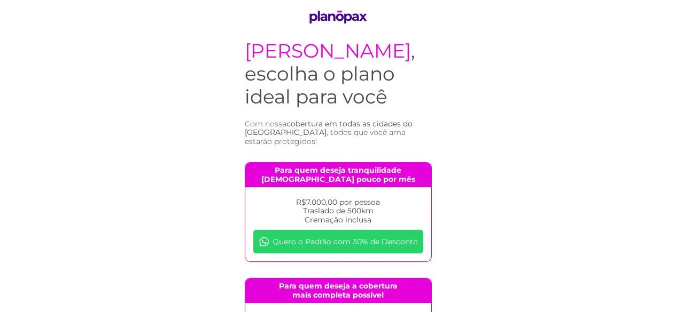 This screenshot has height=312, width=676. I want to click on h1: , escolha o plano ideal para você, so click(338, 74).